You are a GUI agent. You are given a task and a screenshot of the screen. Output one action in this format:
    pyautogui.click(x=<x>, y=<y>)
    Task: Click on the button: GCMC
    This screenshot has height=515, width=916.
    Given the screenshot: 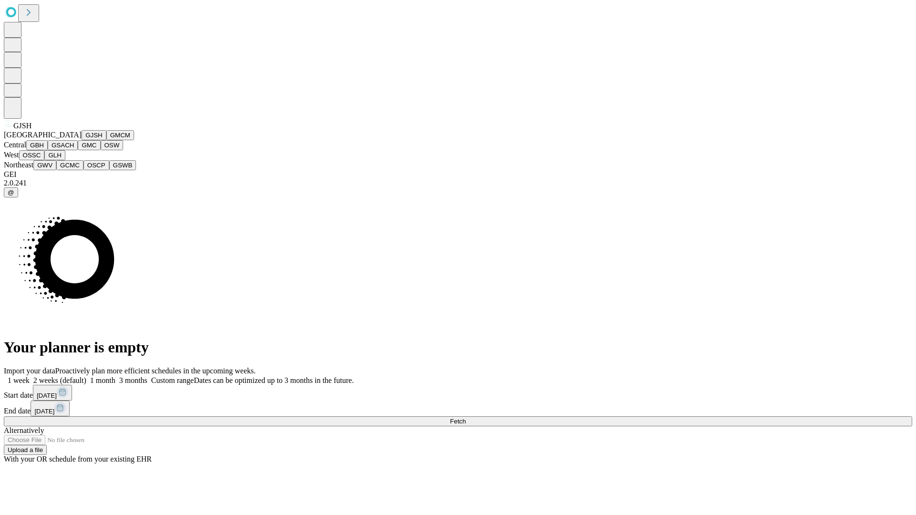 What is the action you would take?
    pyautogui.click(x=70, y=165)
    